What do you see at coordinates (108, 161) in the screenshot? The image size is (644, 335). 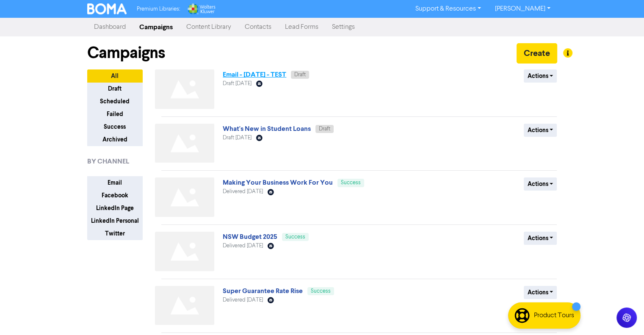 I see `span: BY CHANNEL` at bounding box center [108, 161].